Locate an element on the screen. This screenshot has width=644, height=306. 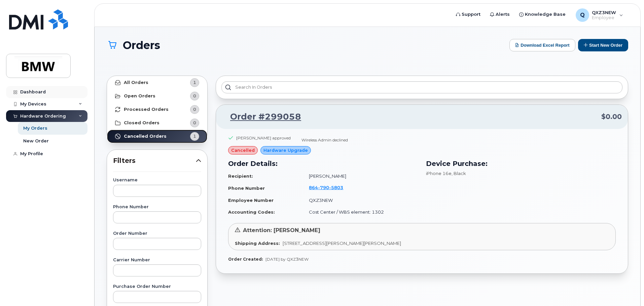
button: Start New Order is located at coordinates (603, 45).